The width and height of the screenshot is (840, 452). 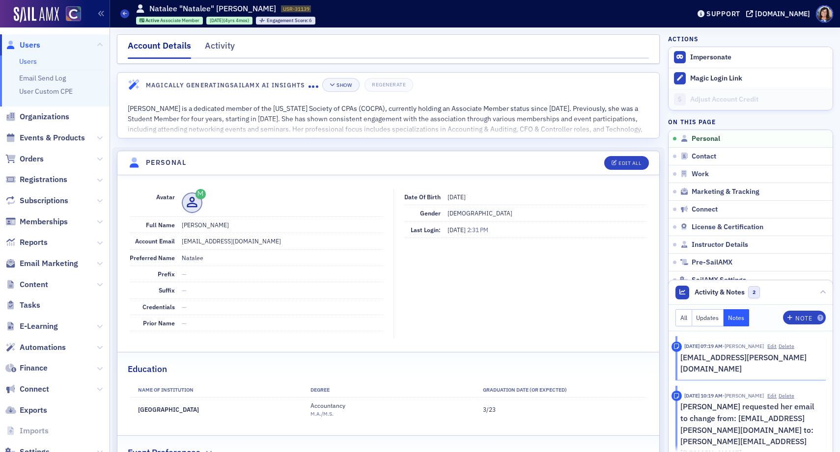 I want to click on a: Users, so click(x=23, y=45).